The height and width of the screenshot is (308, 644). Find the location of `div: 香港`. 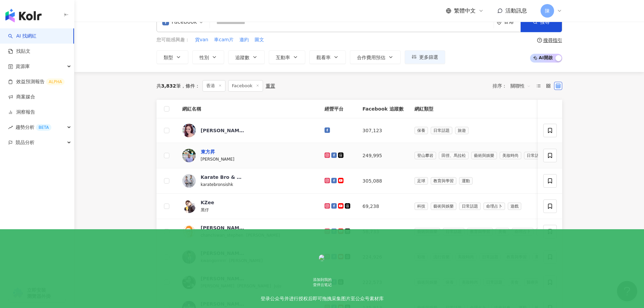

div: 香港 is located at coordinates (512, 21).